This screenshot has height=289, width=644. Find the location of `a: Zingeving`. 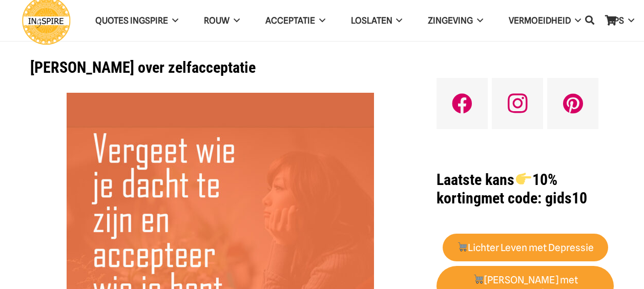

a: Zingeving is located at coordinates (455, 21).